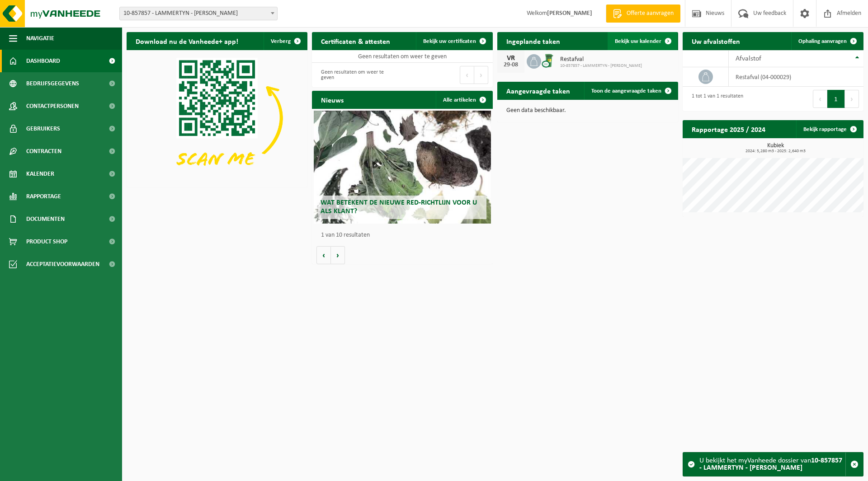 This screenshot has width=868, height=481. I want to click on a: Wat betekent de nieuwe RED-richtlijn voor u als klant?, so click(403, 167).